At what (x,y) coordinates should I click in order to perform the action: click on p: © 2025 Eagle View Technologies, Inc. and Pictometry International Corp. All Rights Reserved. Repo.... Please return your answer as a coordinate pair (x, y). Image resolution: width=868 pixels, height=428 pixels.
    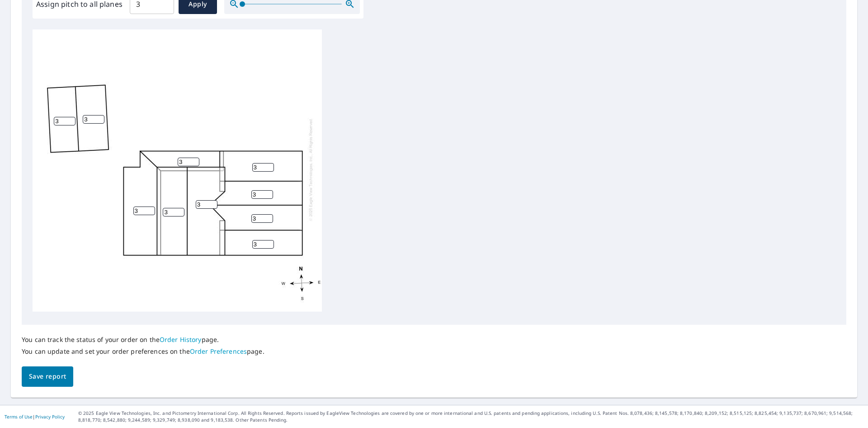
    Looking at the image, I should click on (471, 416).